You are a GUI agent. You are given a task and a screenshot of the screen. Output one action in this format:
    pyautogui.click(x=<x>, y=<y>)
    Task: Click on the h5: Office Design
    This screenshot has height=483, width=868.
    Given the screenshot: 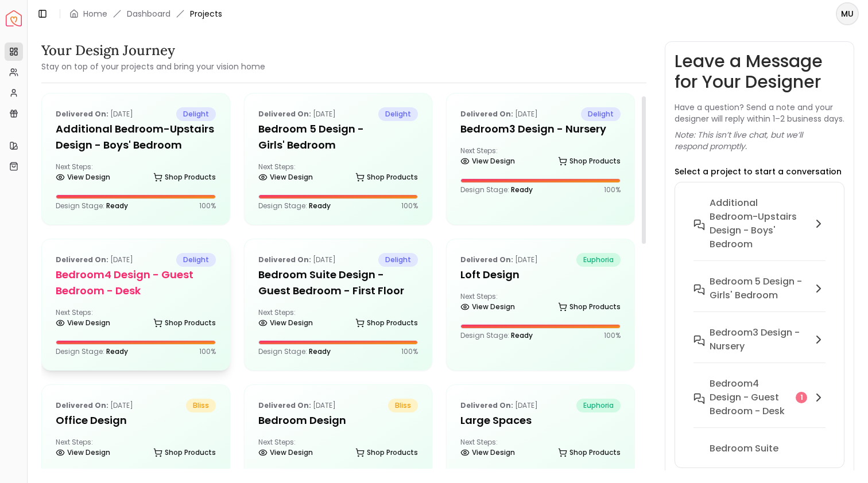 What is the action you would take?
    pyautogui.click(x=135, y=420)
    